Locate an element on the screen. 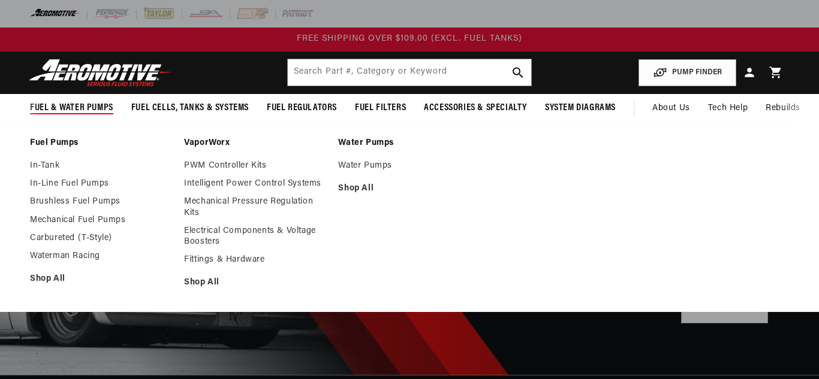 The width and height of the screenshot is (819, 379). a: Waterman Racing is located at coordinates (101, 257).